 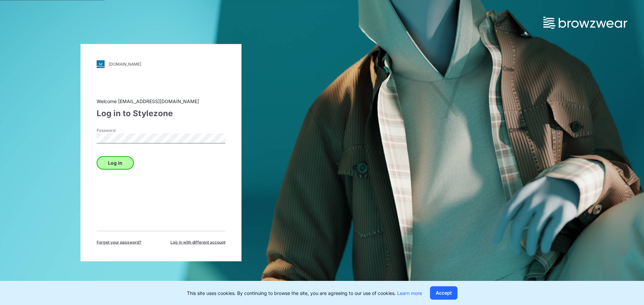 What do you see at coordinates (115, 163) in the screenshot?
I see `button: Log in` at bounding box center [115, 163].